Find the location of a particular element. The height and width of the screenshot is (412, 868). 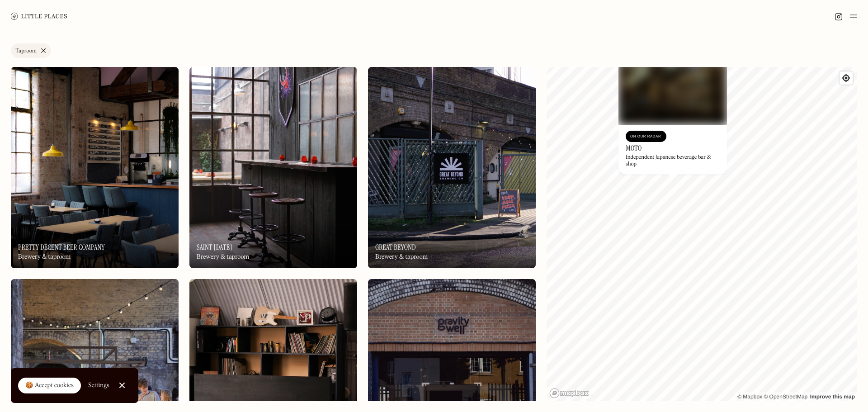

div: Taproom is located at coordinates (26, 51).